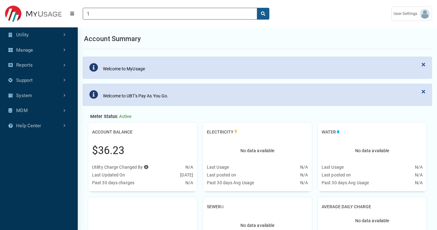 The image size is (437, 230). I want to click on input: Search, so click(170, 14).